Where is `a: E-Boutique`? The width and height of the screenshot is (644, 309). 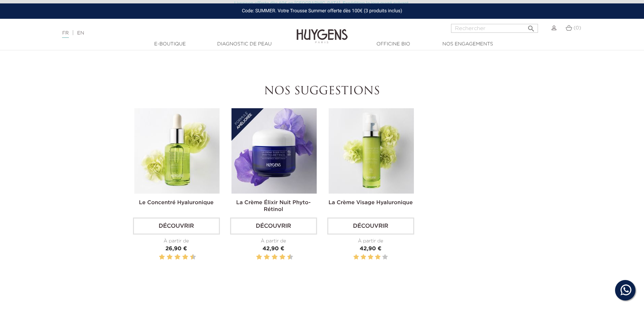
a: E-Boutique is located at coordinates (170, 44).